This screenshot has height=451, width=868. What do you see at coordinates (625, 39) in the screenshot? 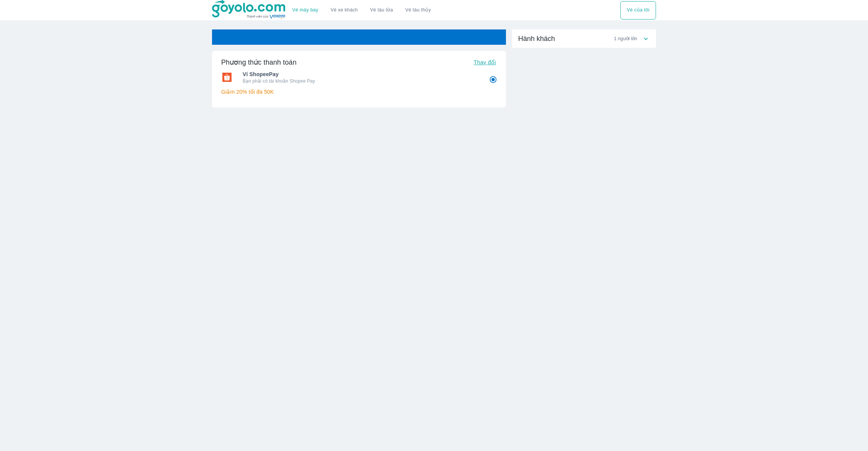
I see `span: 1 người lớn` at bounding box center [625, 39].